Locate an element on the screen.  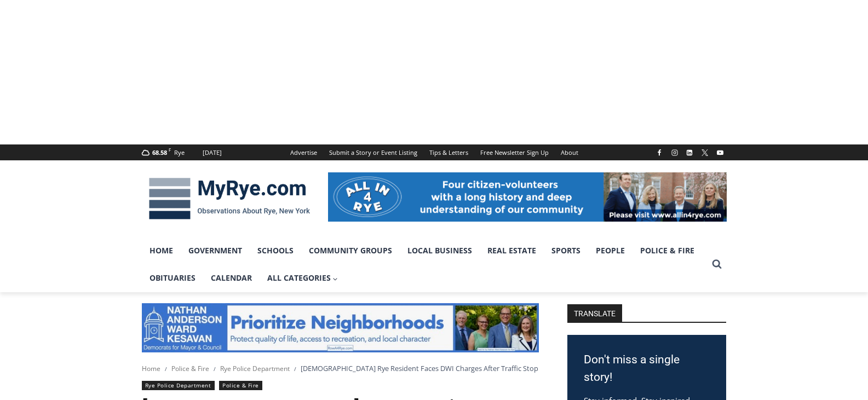
a: Sports is located at coordinates (566, 251).